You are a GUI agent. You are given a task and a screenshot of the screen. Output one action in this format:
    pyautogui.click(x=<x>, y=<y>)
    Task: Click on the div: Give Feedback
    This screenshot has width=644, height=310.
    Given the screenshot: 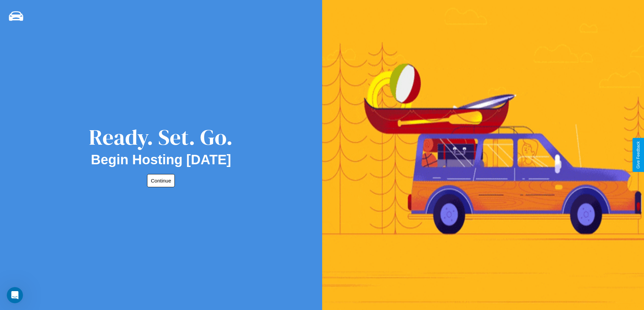 What is the action you would take?
    pyautogui.click(x=639, y=155)
    